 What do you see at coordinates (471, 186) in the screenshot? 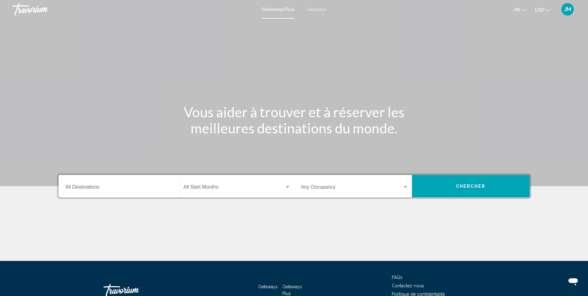
I see `span: Chercher` at bounding box center [471, 186].